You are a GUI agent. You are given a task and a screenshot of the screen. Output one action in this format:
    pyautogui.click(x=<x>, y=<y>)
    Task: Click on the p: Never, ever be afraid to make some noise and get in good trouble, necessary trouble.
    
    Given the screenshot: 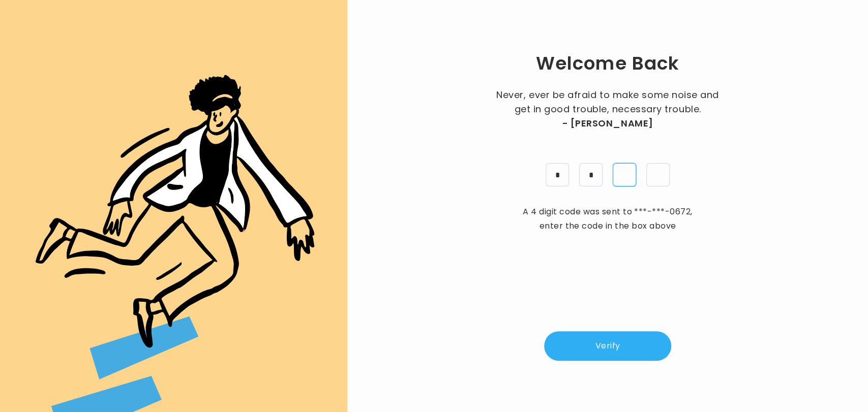 What is the action you would take?
    pyautogui.click(x=608, y=109)
    